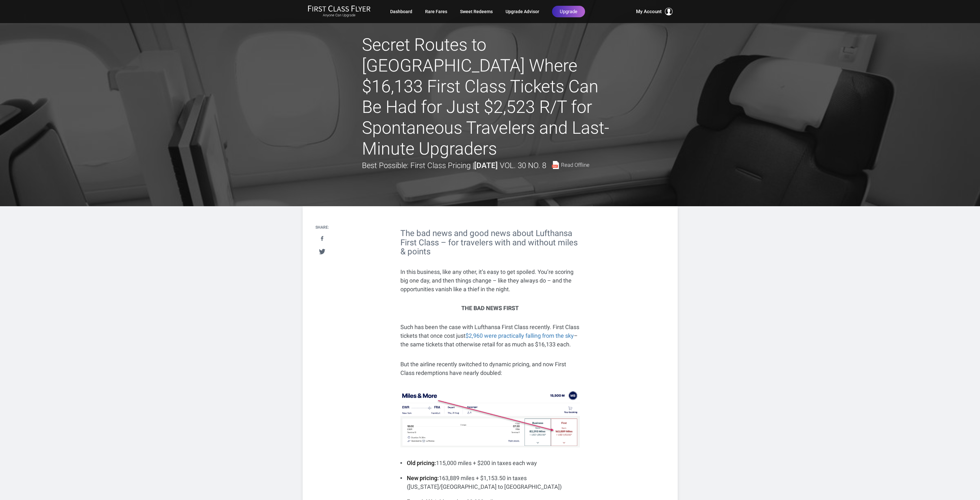  What do you see at coordinates (490, 335) in the screenshot?
I see `p: Such has been the case with Lufthansa First Class recently. First Class tickets that once cost ju...` at bounding box center [490, 335].